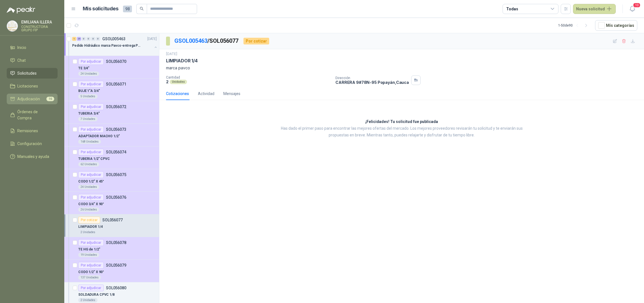 The width and height of the screenshot is (644, 303). What do you see at coordinates (84, 68) in the screenshot?
I see `p: TE 3/4"` at bounding box center [84, 68].